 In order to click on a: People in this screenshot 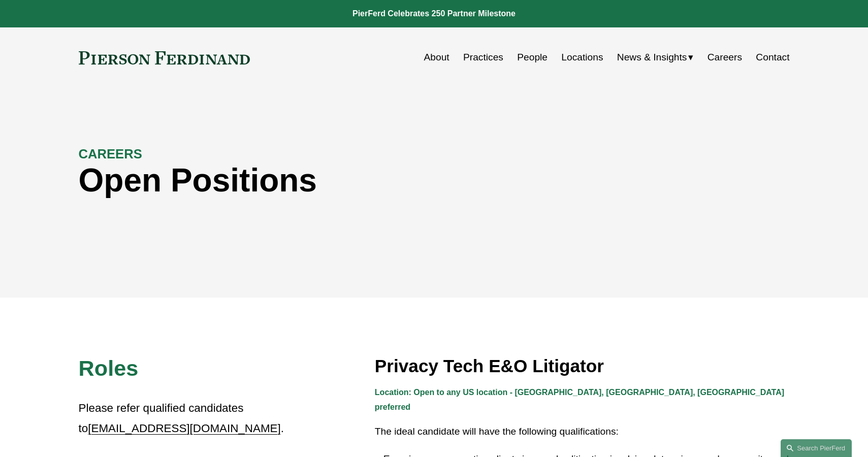, I will do `click(532, 57)`.